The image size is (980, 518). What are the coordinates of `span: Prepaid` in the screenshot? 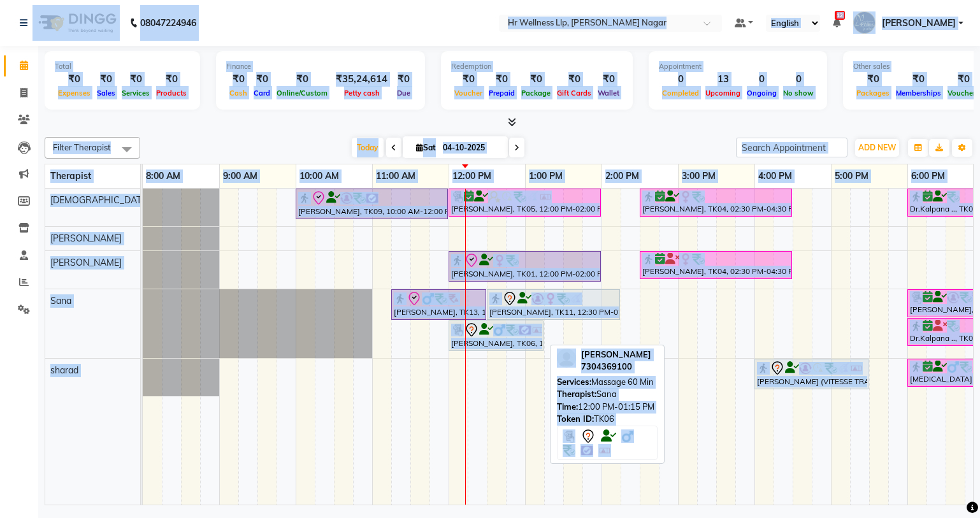 It's located at (501, 93).